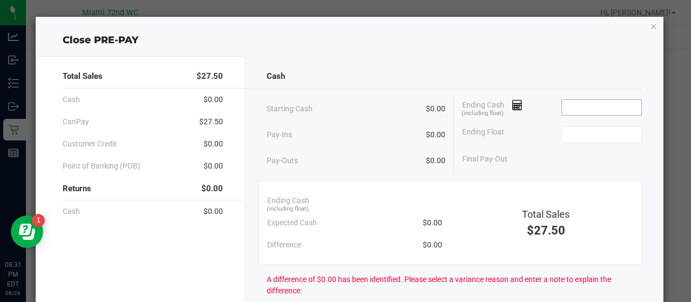  Describe the element at coordinates (292, 222) in the screenshot. I see `span: Expected Cash` at that location.